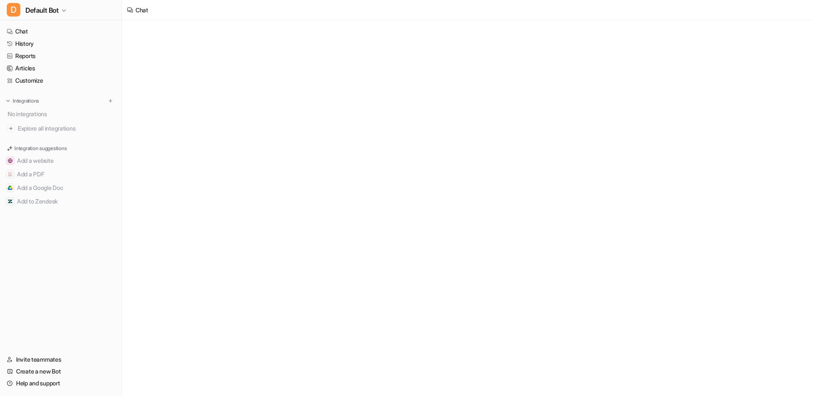 This screenshot has height=396, width=813. I want to click on img: Add a Google Doc, so click(10, 188).